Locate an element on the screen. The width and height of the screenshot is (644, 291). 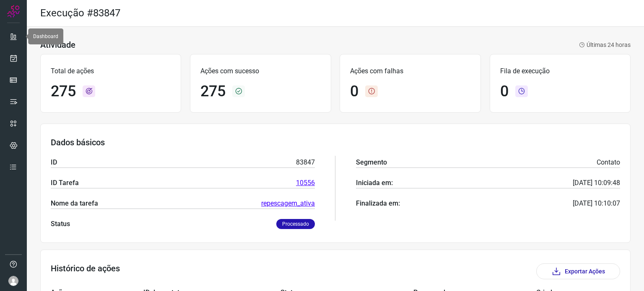
p: Contato is located at coordinates (608, 162).